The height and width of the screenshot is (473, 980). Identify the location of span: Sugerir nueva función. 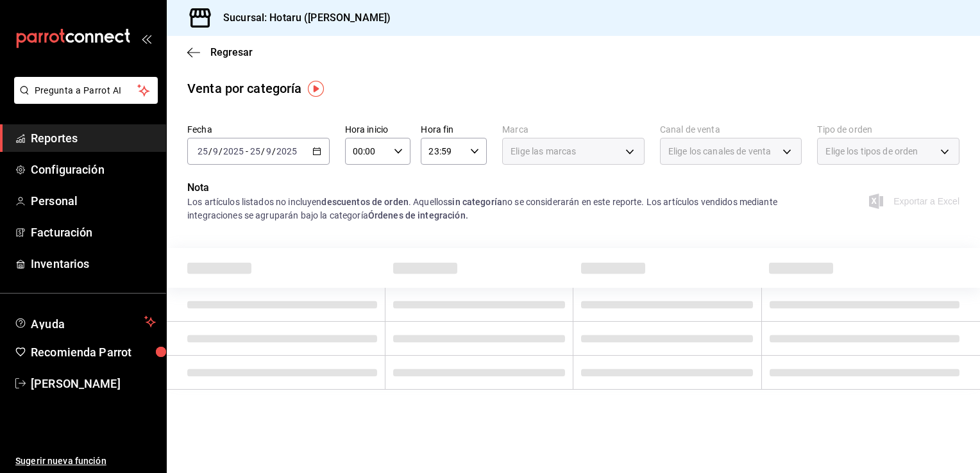
(85, 461).